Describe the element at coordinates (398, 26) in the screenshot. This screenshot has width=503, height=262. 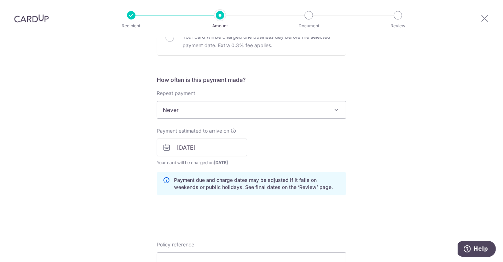
I see `p: Review` at that location.